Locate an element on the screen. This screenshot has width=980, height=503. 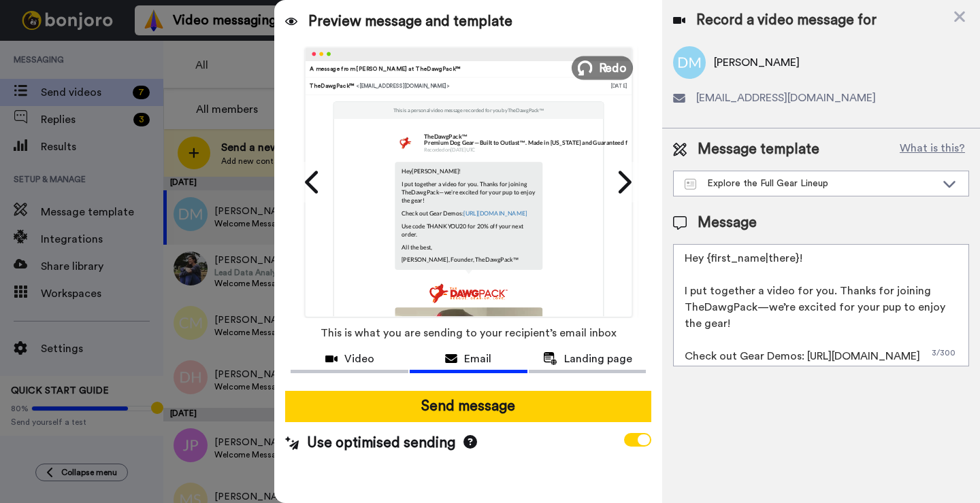
span: This is what you are sending to your recipient’s email inbox is located at coordinates (469, 333).